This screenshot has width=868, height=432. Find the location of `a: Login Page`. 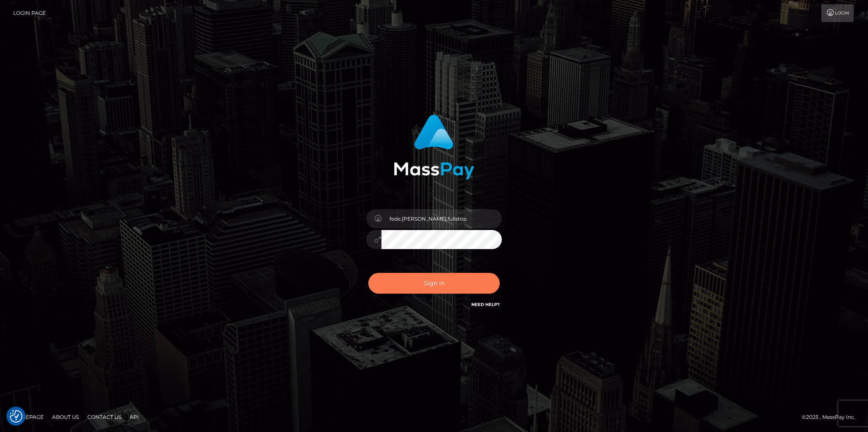

a: Login Page is located at coordinates (29, 13).